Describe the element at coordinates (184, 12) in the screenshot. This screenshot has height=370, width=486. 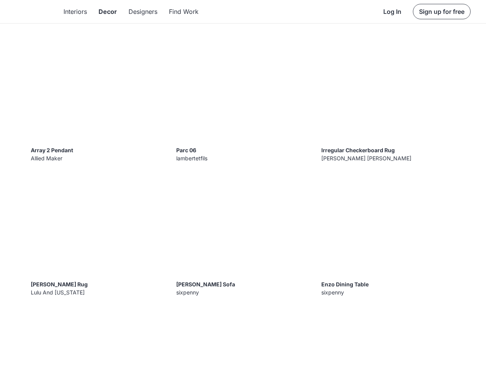
I see `div: Find Work` at that location.